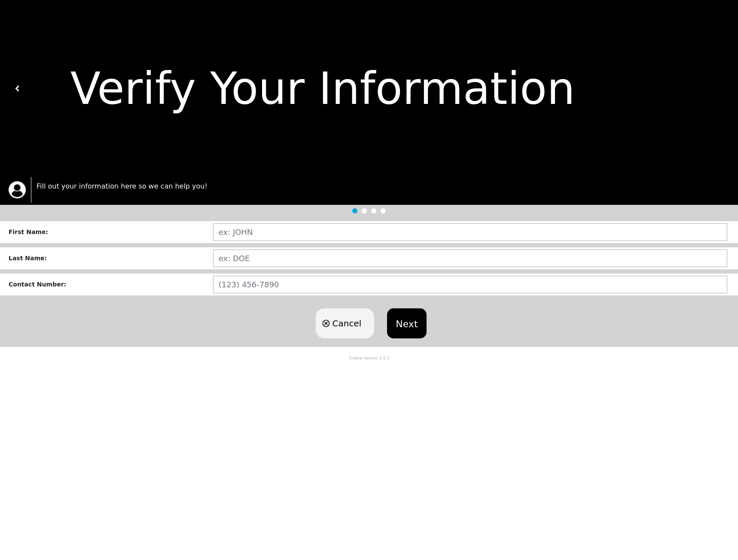 Image resolution: width=738 pixels, height=560 pixels. I want to click on div: Contact Number :, so click(111, 284).